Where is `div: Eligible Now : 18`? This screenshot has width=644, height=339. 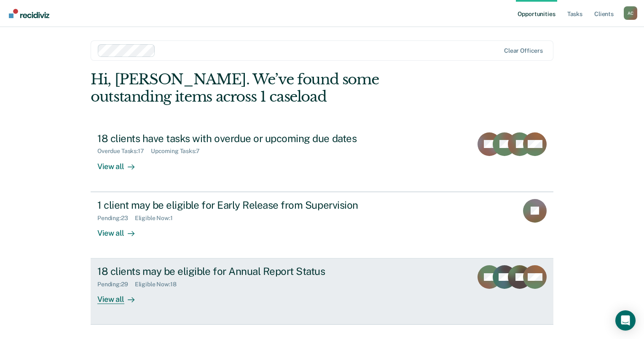
div: Eligible Now : 18 is located at coordinates (159, 284).